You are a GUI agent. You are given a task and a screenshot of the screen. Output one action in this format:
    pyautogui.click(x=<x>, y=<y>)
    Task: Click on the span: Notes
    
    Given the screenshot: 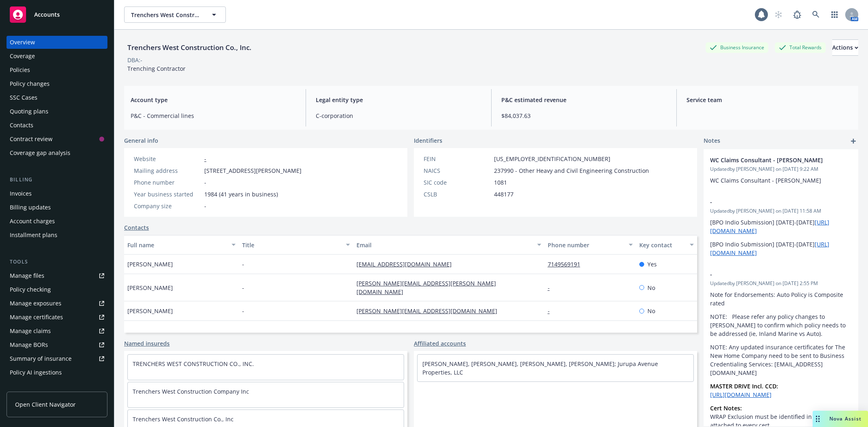 What is the action you would take?
    pyautogui.click(x=712, y=141)
    